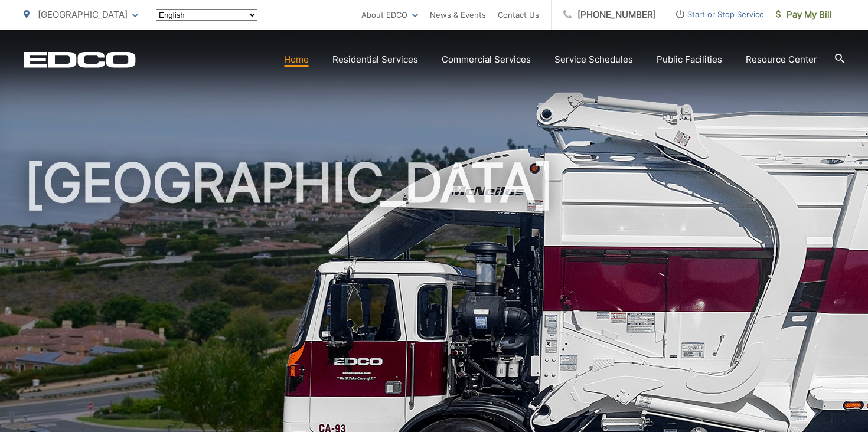 The width and height of the screenshot is (868, 432). I want to click on span: Pay My Bill, so click(804, 15).